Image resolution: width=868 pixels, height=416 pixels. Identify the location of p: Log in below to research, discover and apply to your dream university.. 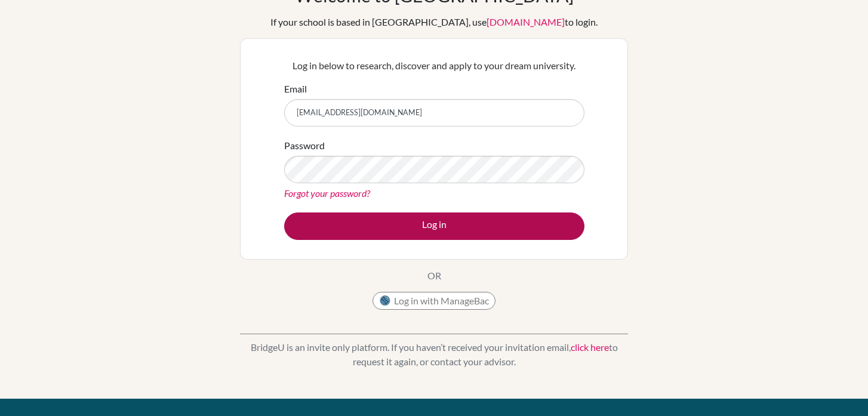
(434, 66).